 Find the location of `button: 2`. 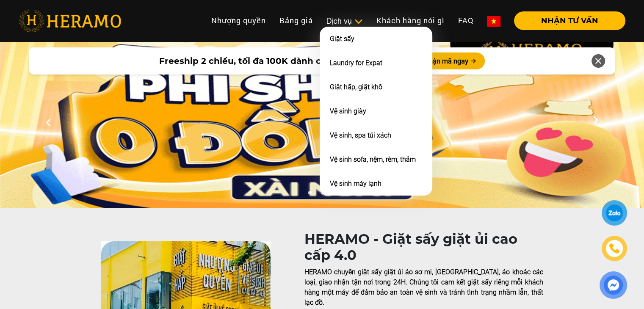

button: 2 is located at coordinates (322, 195).